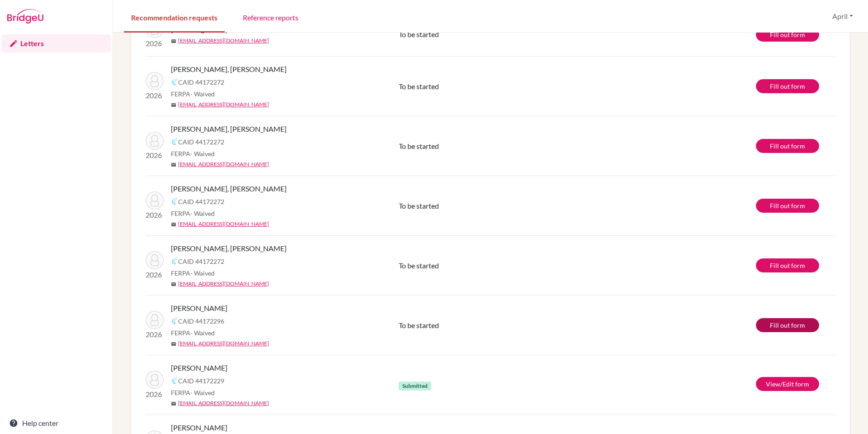 The height and width of the screenshot is (434, 868). What do you see at coordinates (843, 17) in the screenshot?
I see `button: April` at bounding box center [843, 17].